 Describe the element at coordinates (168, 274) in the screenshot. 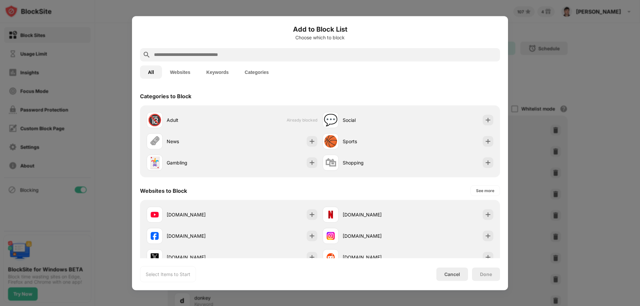

I see `div: Select Items to Start` at that location.